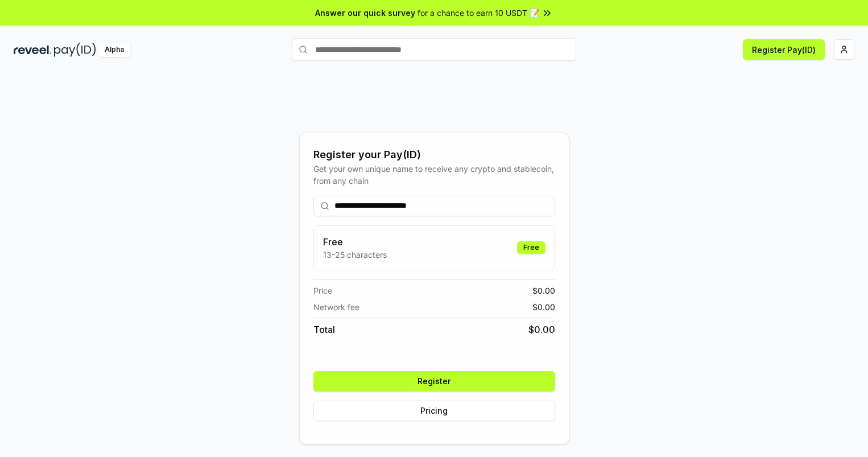  What do you see at coordinates (323, 290) in the screenshot?
I see `span: Price` at bounding box center [323, 290].